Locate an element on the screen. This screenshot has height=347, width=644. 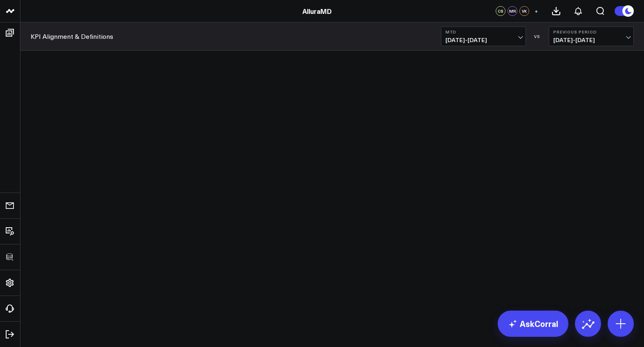
div: CS is located at coordinates (501, 11).